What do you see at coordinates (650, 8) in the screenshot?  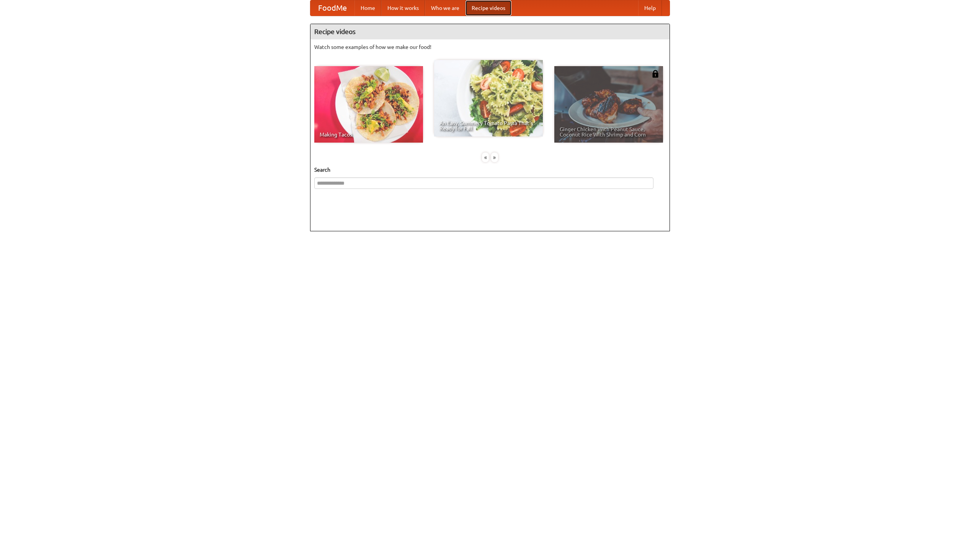 I see `a: Help` at bounding box center [650, 8].